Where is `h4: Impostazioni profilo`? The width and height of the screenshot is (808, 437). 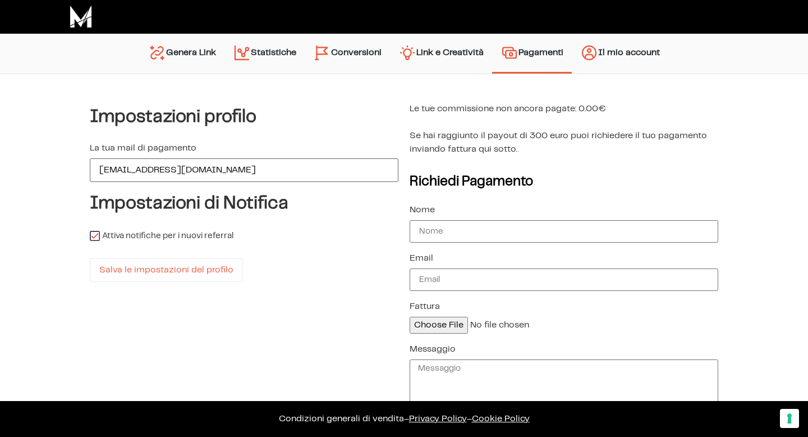
h4: Impostazioni profilo is located at coordinates (244, 117).